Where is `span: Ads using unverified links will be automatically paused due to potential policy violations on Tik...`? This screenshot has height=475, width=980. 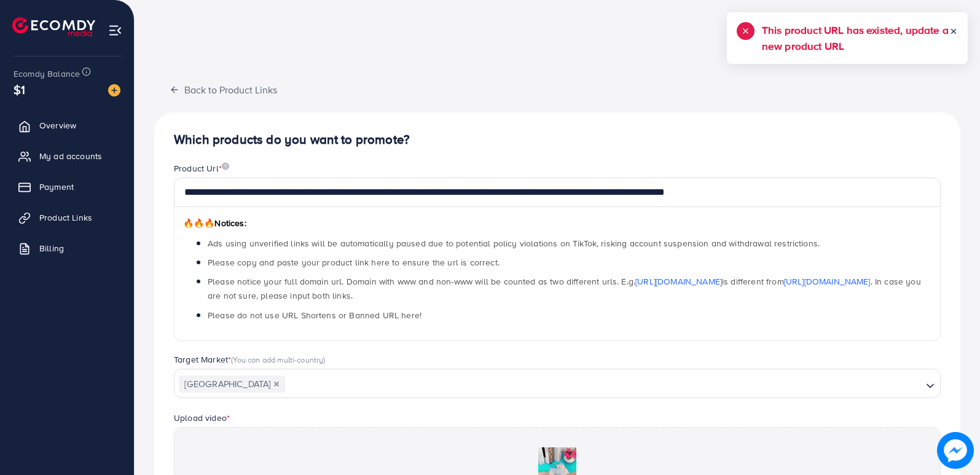
span: Ads using unverified links will be automatically paused due to potential policy violations on Tik... is located at coordinates (514, 244).